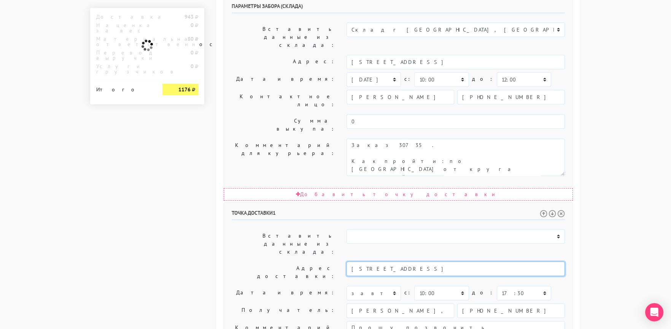 The image size is (671, 329). I want to click on img: ajax-loader.gif, so click(147, 45).